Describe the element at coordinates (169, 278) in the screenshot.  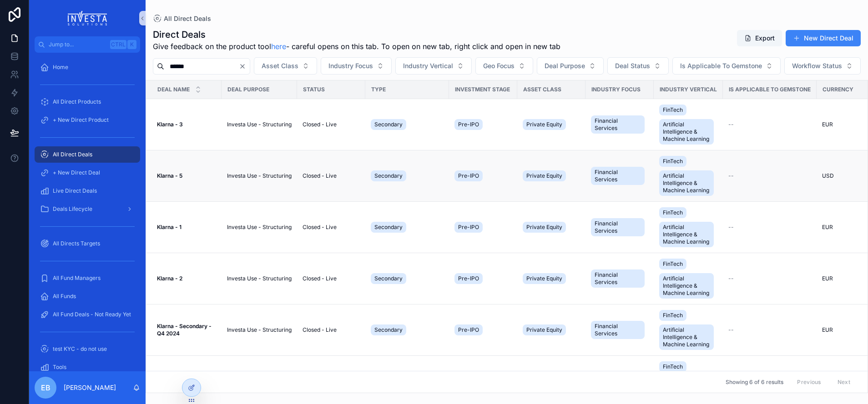
I see `strong: Klarna - 2` at that location.